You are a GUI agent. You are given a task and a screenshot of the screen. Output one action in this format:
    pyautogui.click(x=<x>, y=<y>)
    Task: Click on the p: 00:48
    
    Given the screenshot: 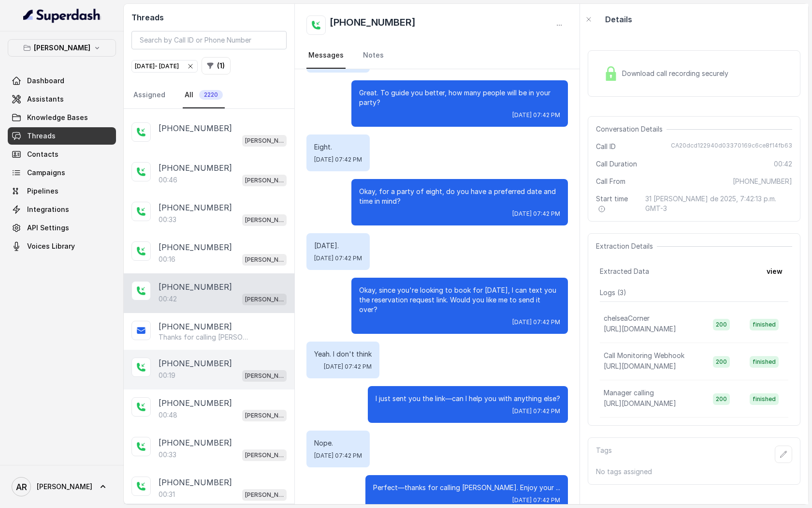 What is the action you would take?
    pyautogui.click(x=167, y=415)
    